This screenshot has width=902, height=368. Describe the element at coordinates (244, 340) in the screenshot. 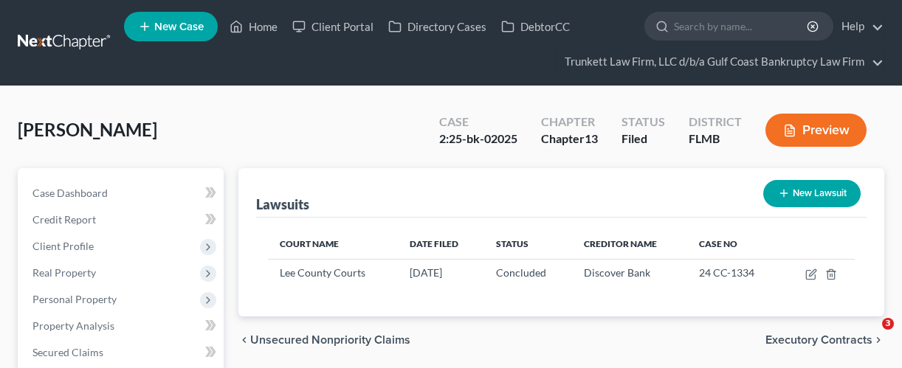

I see `i: chevron_left` at that location.